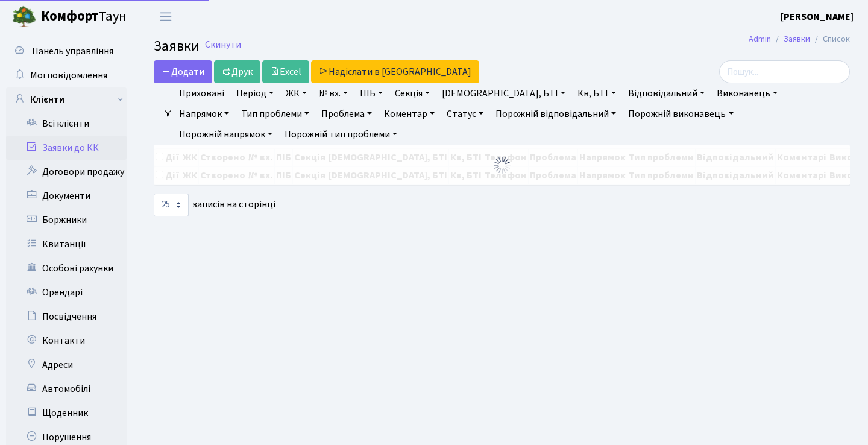 Image resolution: width=868 pixels, height=445 pixels. Describe the element at coordinates (70, 17) in the screenshot. I see `b: Комфорт` at that location.